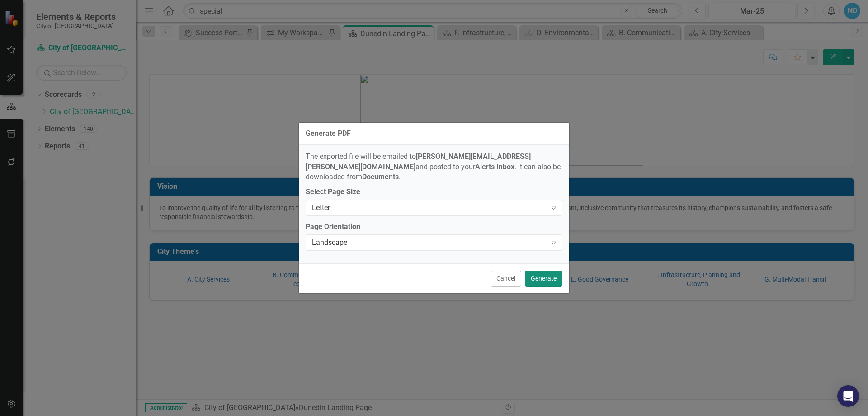  What do you see at coordinates (328, 134) in the screenshot?
I see `div: Generate PDF` at bounding box center [328, 134].